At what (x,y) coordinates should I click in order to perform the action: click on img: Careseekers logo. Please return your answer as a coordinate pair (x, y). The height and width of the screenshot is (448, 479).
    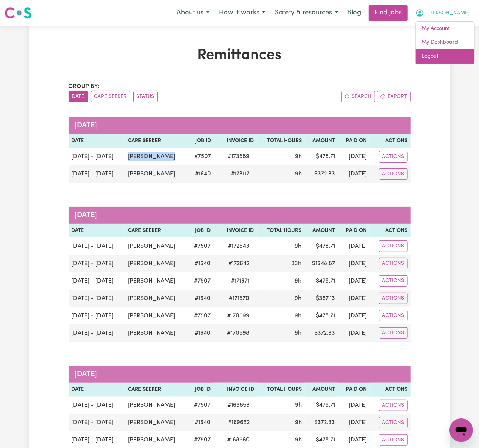
    Looking at the image, I should click on (18, 13).